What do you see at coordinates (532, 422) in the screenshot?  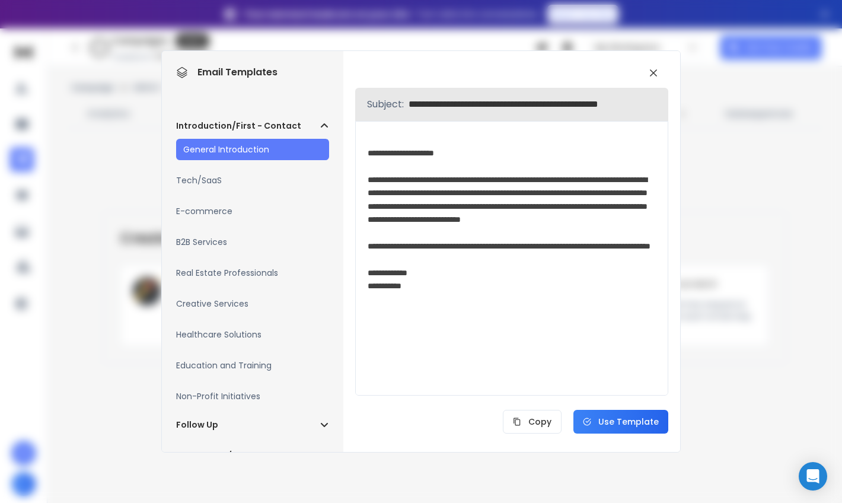 I see `button: Copy` at bounding box center [532, 422].